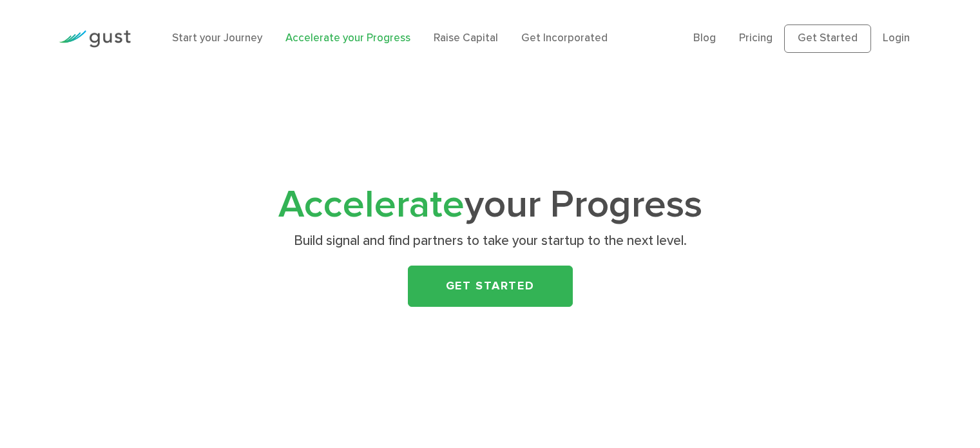  I want to click on span: Accelerate, so click(372, 204).